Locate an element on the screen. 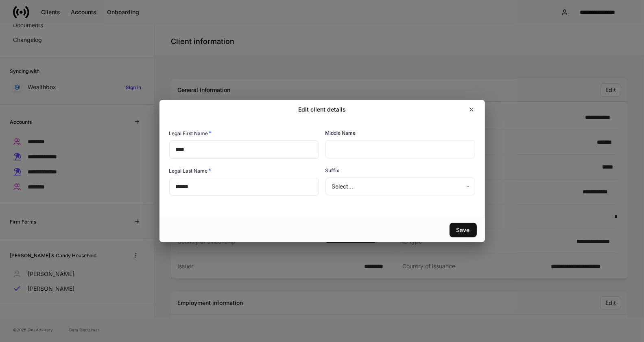 The height and width of the screenshot is (342, 644). div: Select... is located at coordinates (400, 187).